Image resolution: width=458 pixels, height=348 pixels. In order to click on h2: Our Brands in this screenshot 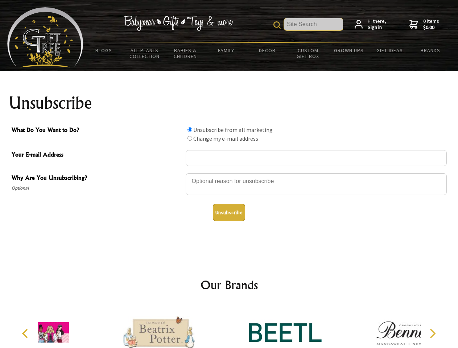, I will do `click(229, 285)`.